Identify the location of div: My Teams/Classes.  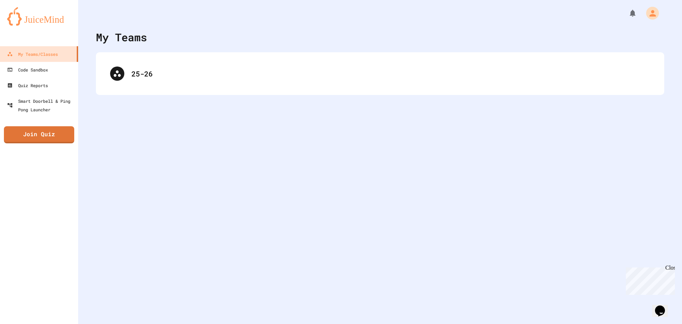
(32, 54).